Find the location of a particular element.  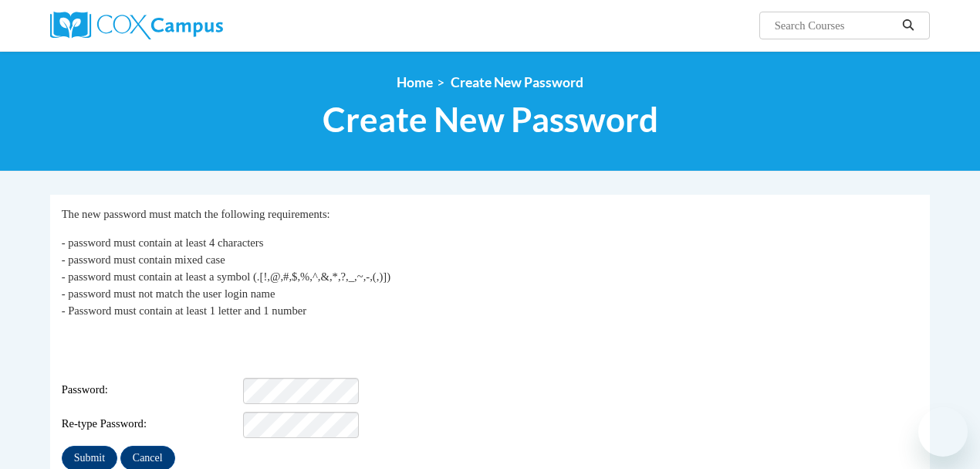

span: Password: is located at coordinates (151, 391).